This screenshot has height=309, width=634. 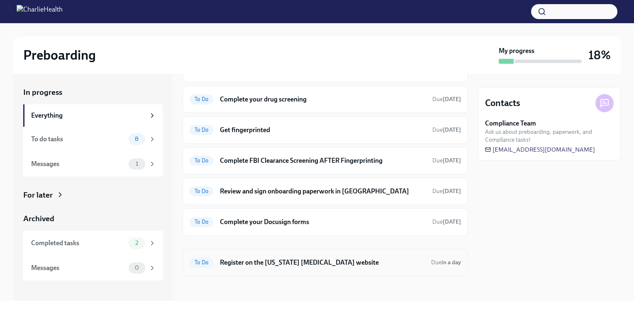 What do you see at coordinates (78, 243) in the screenshot?
I see `div: Completed tasks` at bounding box center [78, 243].